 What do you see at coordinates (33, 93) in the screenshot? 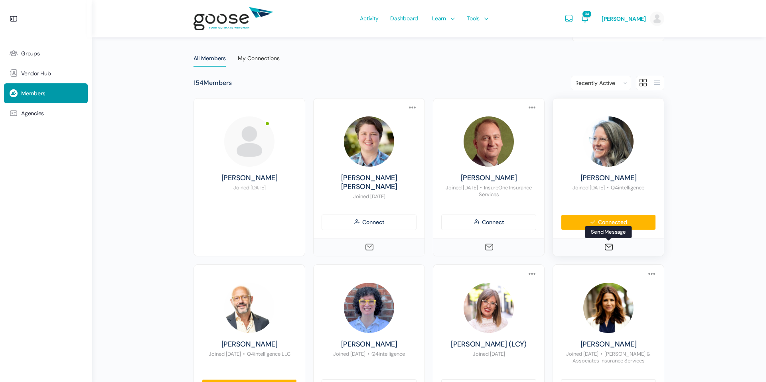
I see `span: Members` at bounding box center [33, 93].